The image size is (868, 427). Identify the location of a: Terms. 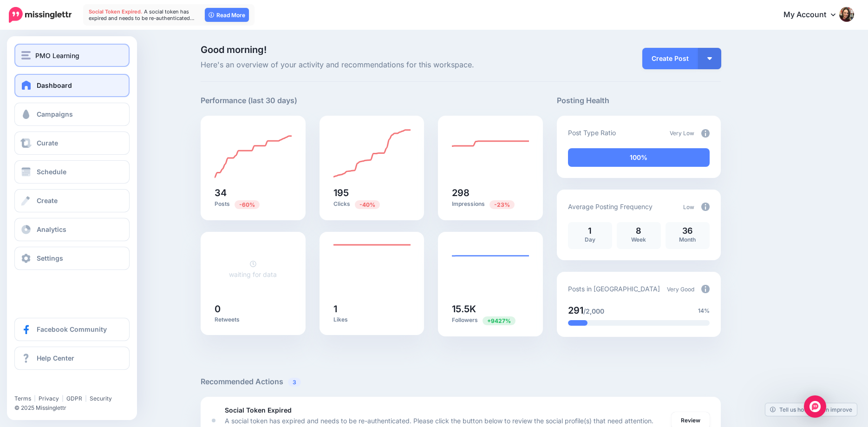
(23, 398).